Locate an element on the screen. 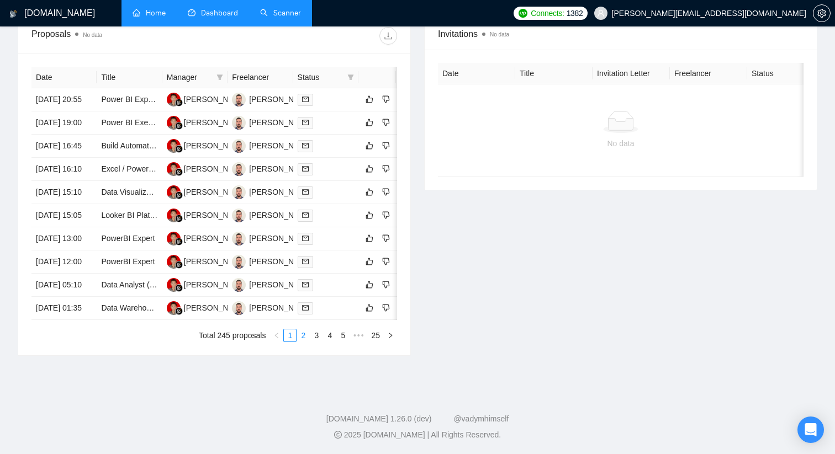 The image size is (835, 454). a: @vadymhimself is located at coordinates (481, 419).